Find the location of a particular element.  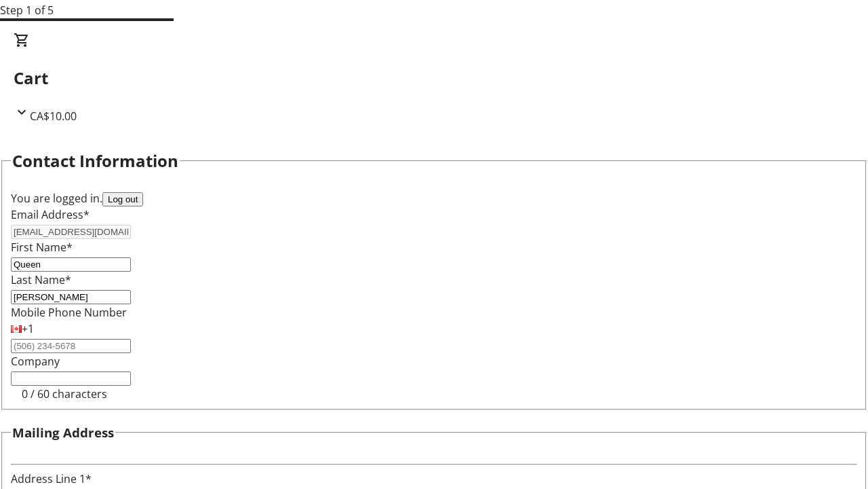

label: First Name* is located at coordinates (42, 247).